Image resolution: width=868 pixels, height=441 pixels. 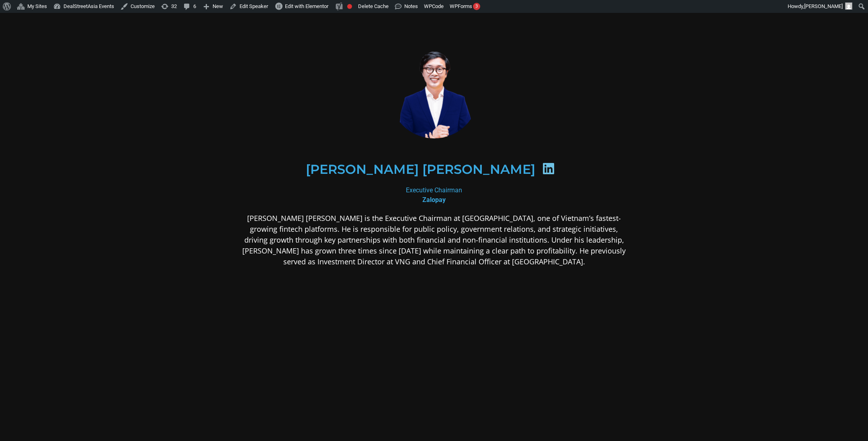 I want to click on span: Edit with Elementor, so click(x=306, y=6).